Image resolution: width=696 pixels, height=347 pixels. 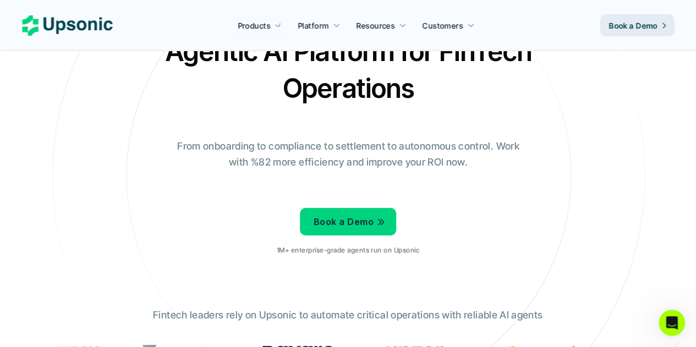 I want to click on a: Products, so click(x=260, y=25).